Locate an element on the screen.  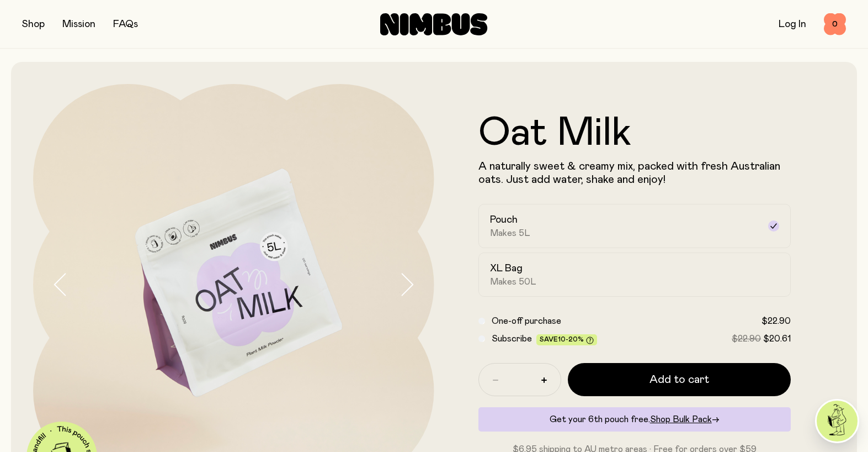
span: Add to cart is located at coordinates (680, 379).